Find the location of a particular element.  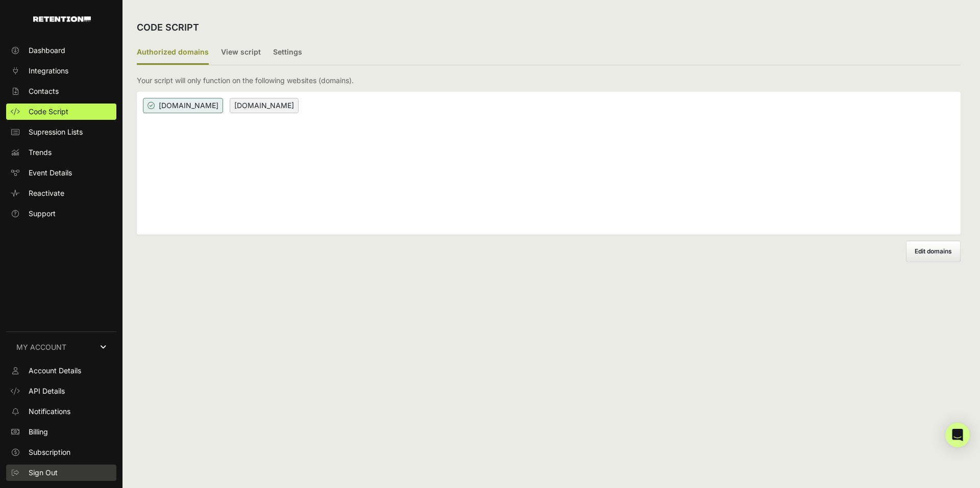

a: Reactivate is located at coordinates (61, 193).